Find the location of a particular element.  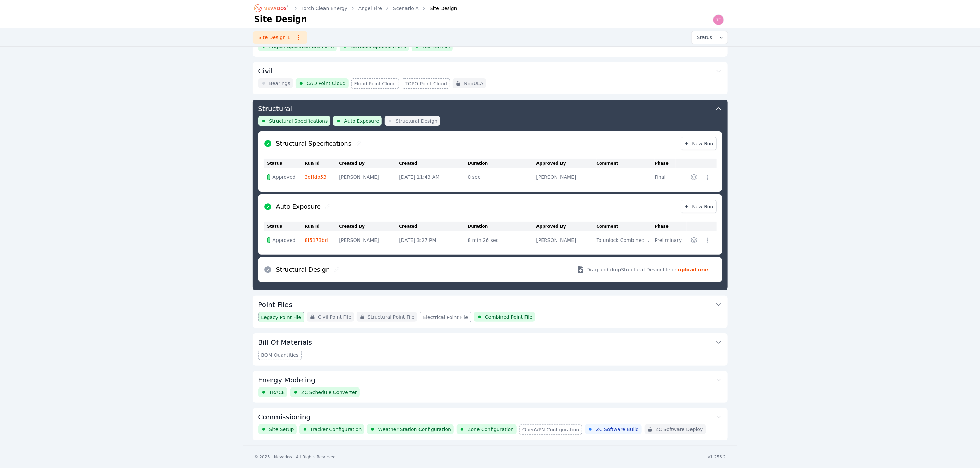

div: Preliminary is located at coordinates (669, 241).